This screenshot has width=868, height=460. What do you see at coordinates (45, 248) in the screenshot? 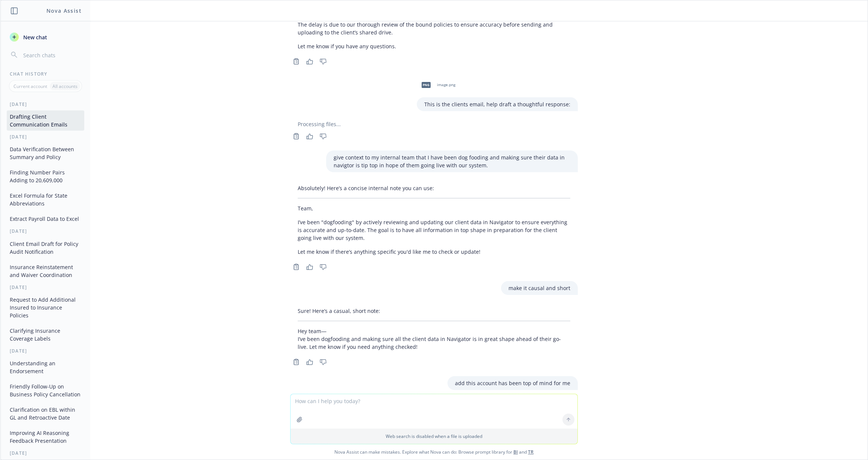
I see `button: Client Email Draft for Policy Audit Notification` at bounding box center [45, 248].